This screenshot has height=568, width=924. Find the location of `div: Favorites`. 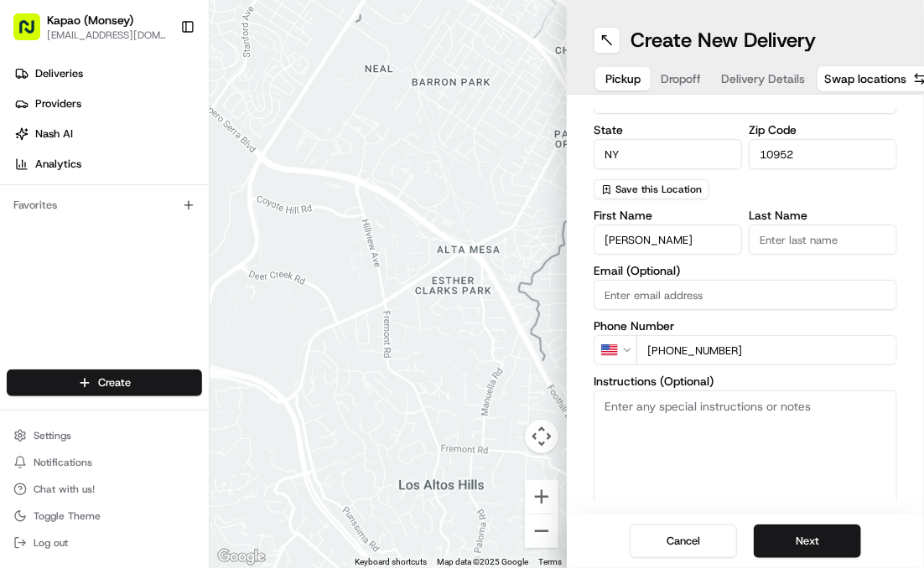

div: Favorites is located at coordinates (104, 205).